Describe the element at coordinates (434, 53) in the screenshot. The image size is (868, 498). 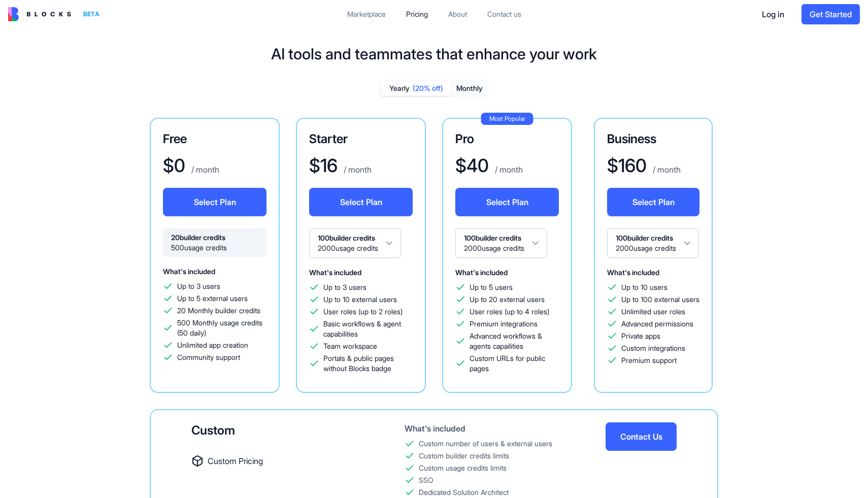
I see `h1: AI tools and teammates that enhance your work` at that location.